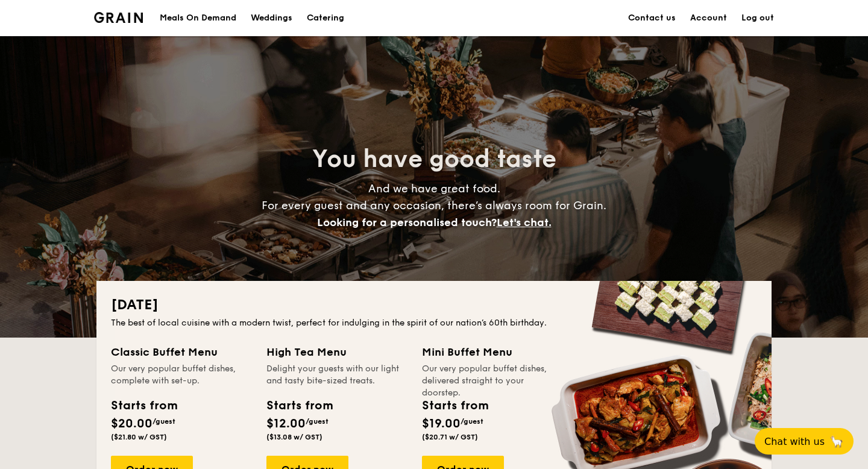 The width and height of the screenshot is (868, 469). What do you see at coordinates (118, 17) in the screenshot?
I see `img: Grain` at bounding box center [118, 17].